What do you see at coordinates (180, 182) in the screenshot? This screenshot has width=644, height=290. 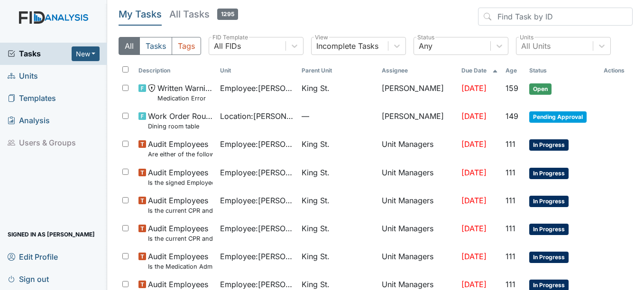 I see `small: Is the signed Employee Confidentiality Agreement in the file (HIPPA)?` at bounding box center [180, 182].